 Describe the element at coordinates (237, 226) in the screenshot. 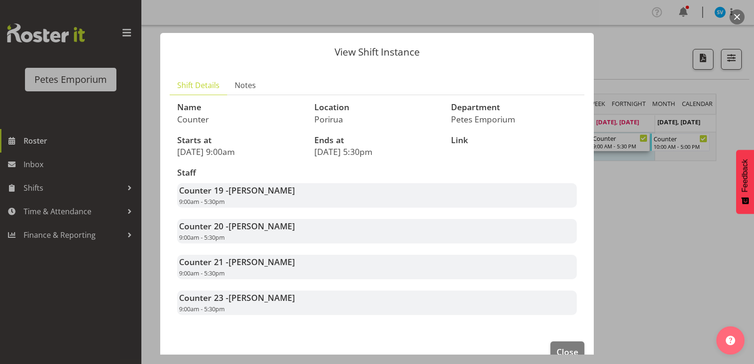

I see `strong: Counter 20 -` at that location.